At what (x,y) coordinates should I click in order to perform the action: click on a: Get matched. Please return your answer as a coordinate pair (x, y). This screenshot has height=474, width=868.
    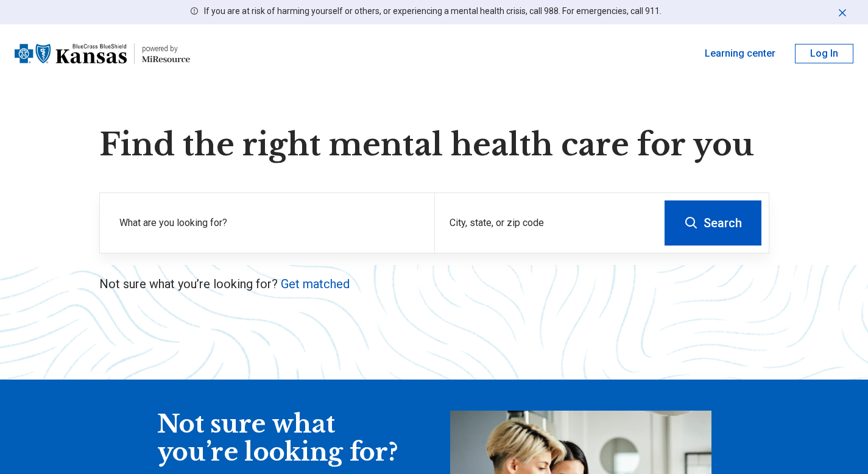
    Looking at the image, I should click on (315, 284).